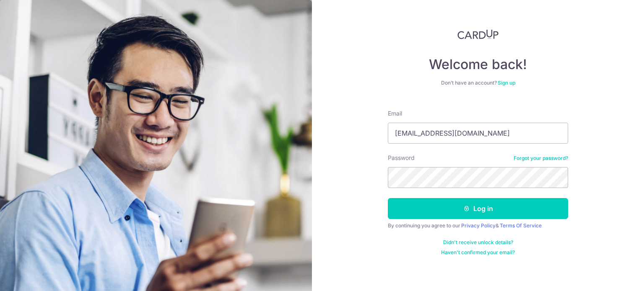 This screenshot has height=291, width=644. I want to click on div: By continuing you agree to our &, so click(478, 226).